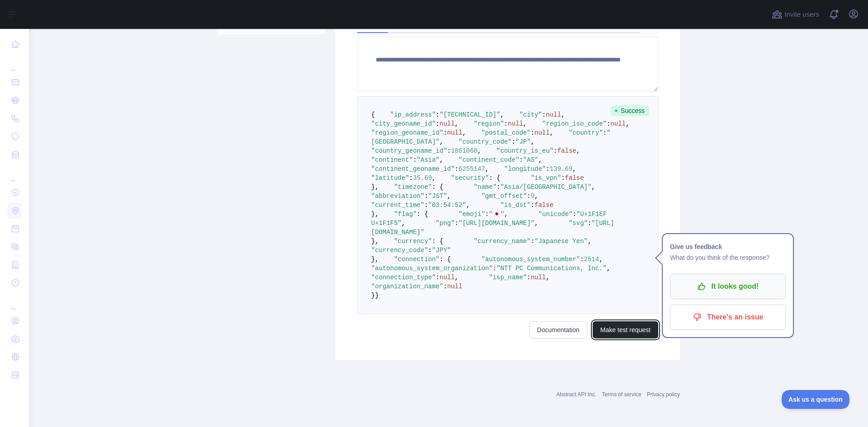  I want to click on span: "flag", so click(405, 214).